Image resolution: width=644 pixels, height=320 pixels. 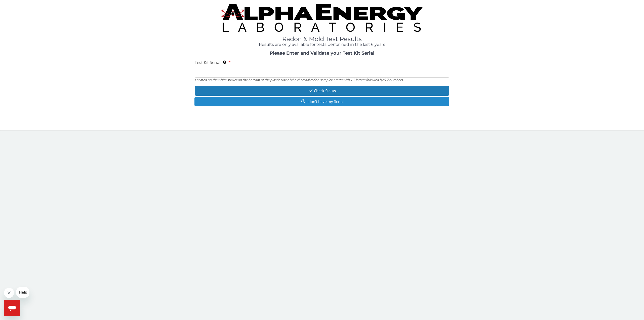 What do you see at coordinates (7, 6) in the screenshot?
I see `span: Help` at bounding box center [7, 6].